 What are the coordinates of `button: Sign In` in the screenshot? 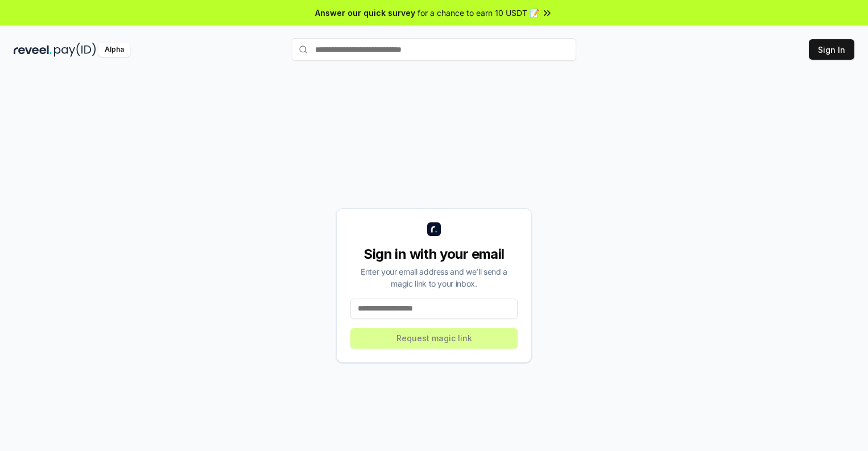 It's located at (832, 49).